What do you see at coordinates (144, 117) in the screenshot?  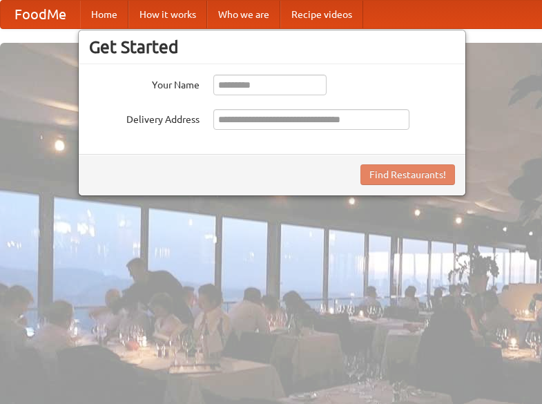 I see `label: Delivery Address` at bounding box center [144, 117].